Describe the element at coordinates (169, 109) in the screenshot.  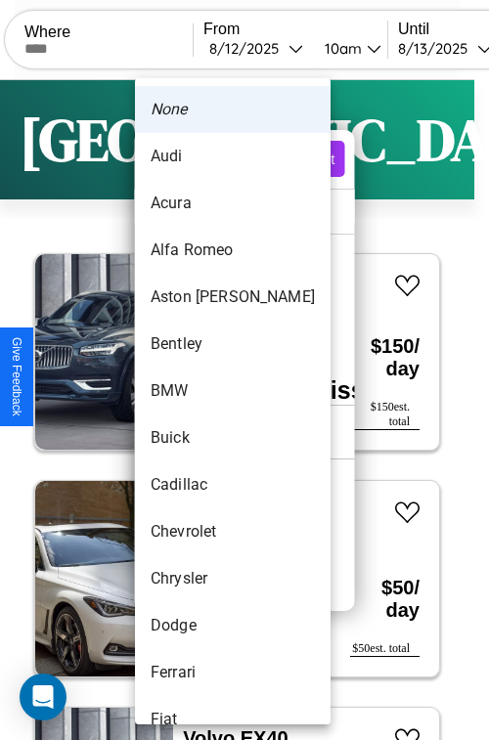
I see `em: None` at that location.